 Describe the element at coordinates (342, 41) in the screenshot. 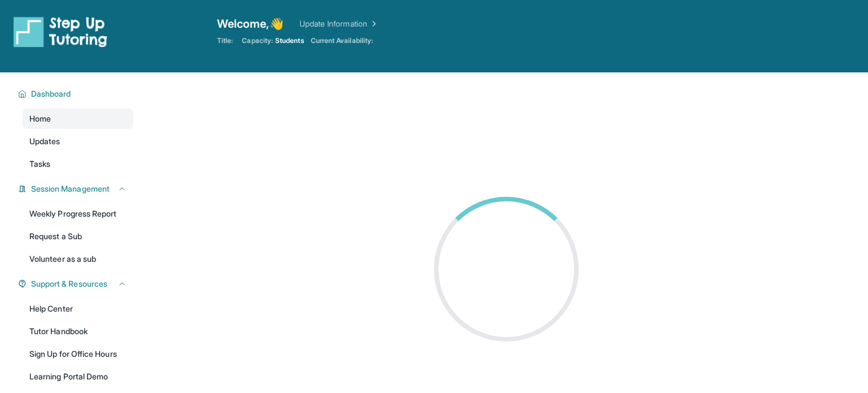

I see `span: Current Availability:` at that location.